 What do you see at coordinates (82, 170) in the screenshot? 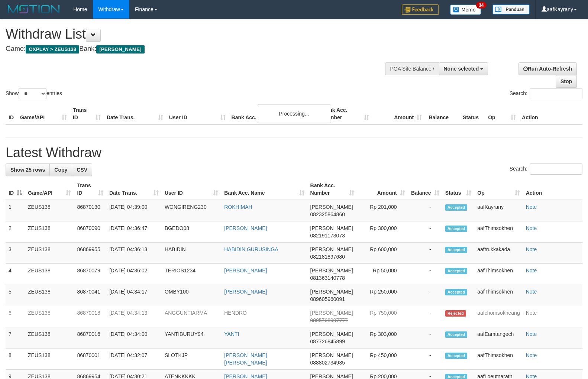
I see `span: CSV` at bounding box center [82, 170].